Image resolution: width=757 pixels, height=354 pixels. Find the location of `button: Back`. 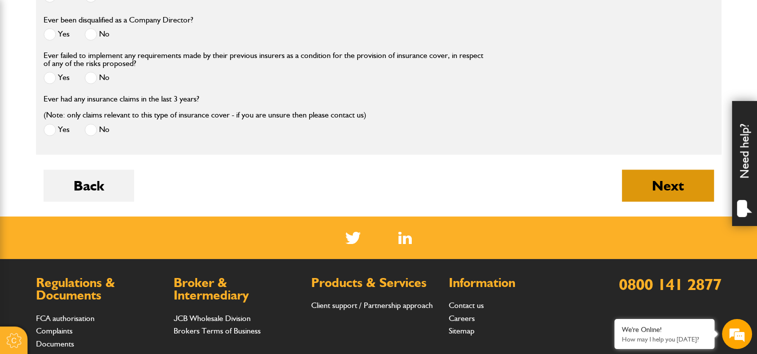

button: Back is located at coordinates (89, 186).